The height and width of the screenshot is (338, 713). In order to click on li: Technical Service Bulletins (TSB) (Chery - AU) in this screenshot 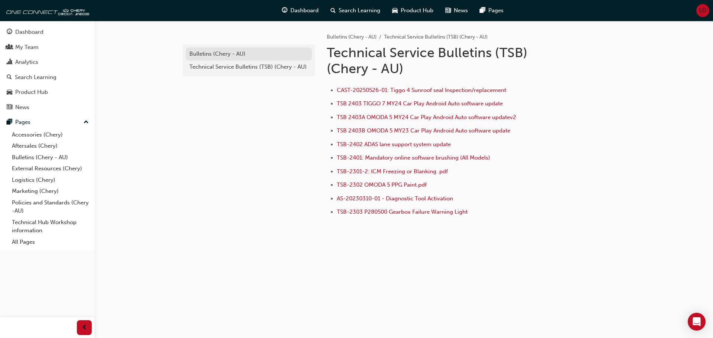, I will do `click(435, 37)`.